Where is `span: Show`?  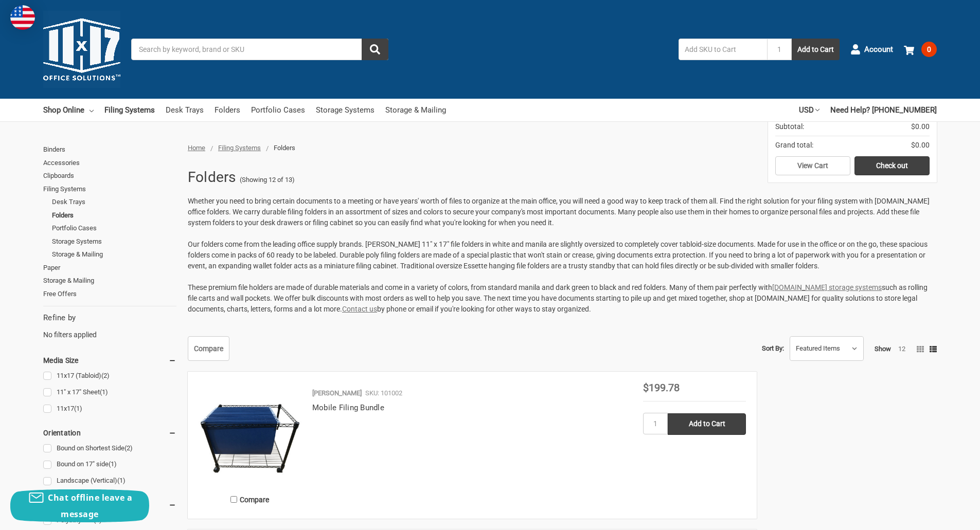
span: Show is located at coordinates (883, 349).